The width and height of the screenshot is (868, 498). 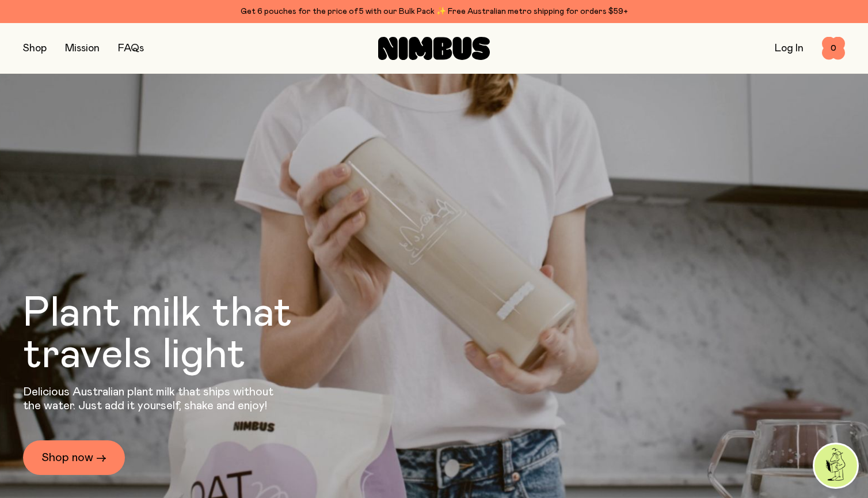 I want to click on p: Delicious Australian plant milk that ships without the water. Just add it yourself, shake and enjoy!, so click(x=152, y=399).